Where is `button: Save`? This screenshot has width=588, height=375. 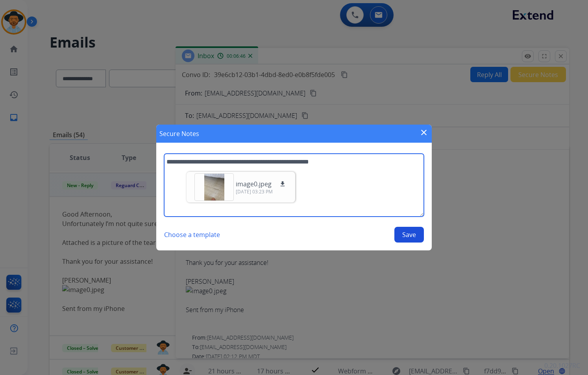
button: Save is located at coordinates (409, 235).